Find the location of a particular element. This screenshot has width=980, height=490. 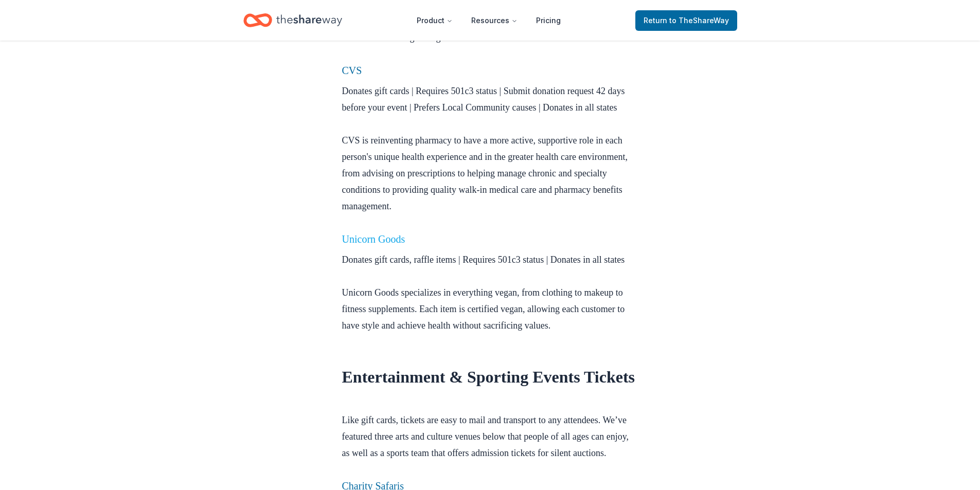

p: Unicorn Goods specializes in everything vegan, from clothing to makeup to fitness supplements. Ea... is located at coordinates (490, 325).